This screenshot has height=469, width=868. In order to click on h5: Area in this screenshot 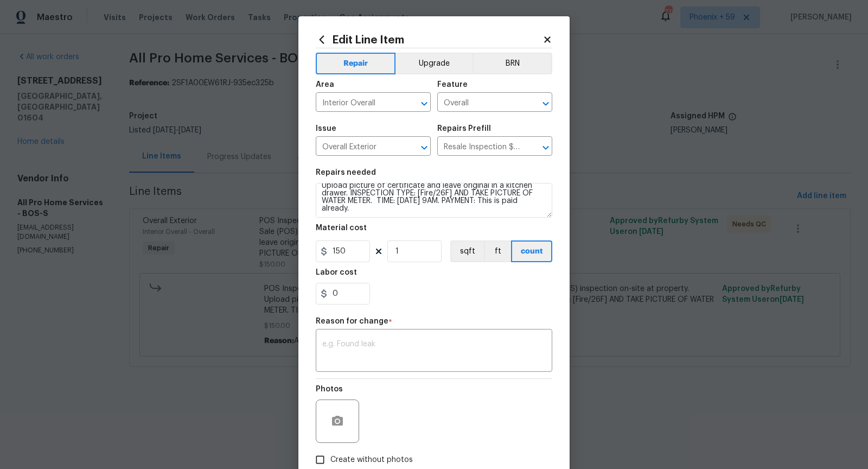, I will do `click(325, 84)`.